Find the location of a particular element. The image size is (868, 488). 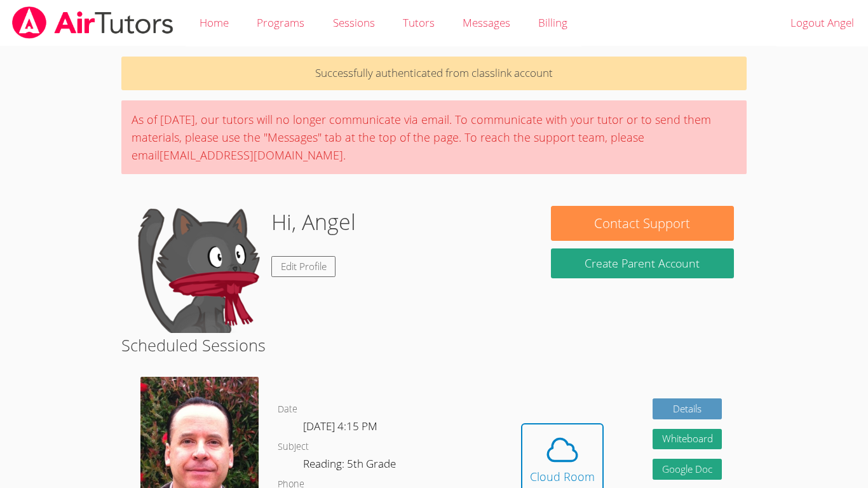

dt: Date is located at coordinates (287, 409).